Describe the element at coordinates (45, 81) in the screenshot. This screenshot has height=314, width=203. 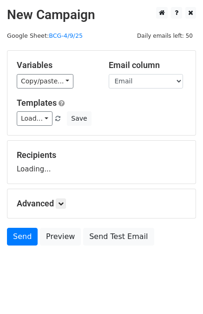
I see `a: Copy/paste...` at that location.